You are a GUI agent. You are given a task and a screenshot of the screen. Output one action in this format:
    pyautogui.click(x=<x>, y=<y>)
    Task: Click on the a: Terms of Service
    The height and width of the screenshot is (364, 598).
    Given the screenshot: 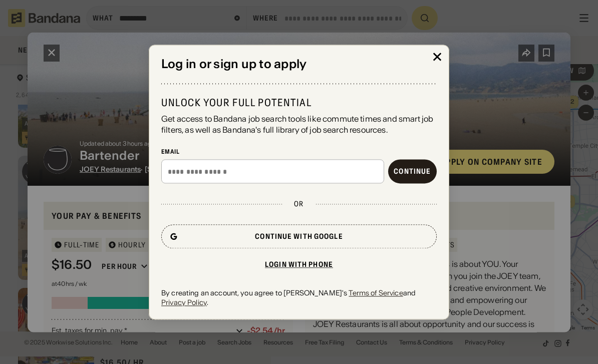 What is the action you would take?
    pyautogui.click(x=376, y=293)
    